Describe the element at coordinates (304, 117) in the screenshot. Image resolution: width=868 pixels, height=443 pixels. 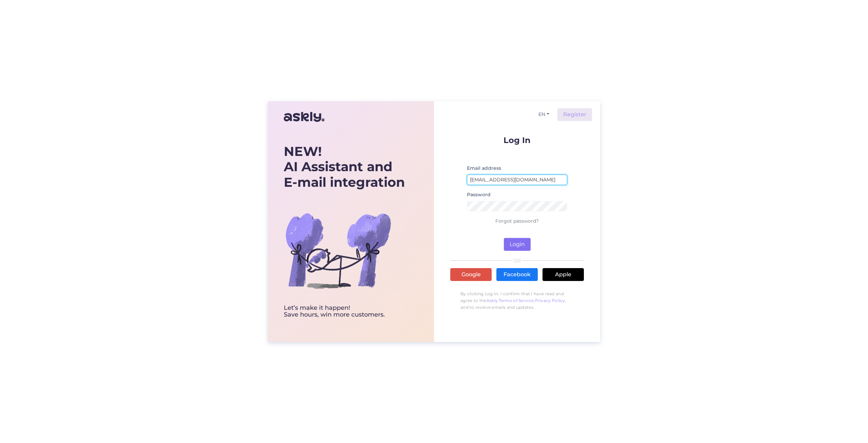
I see `img: Askly` at that location.